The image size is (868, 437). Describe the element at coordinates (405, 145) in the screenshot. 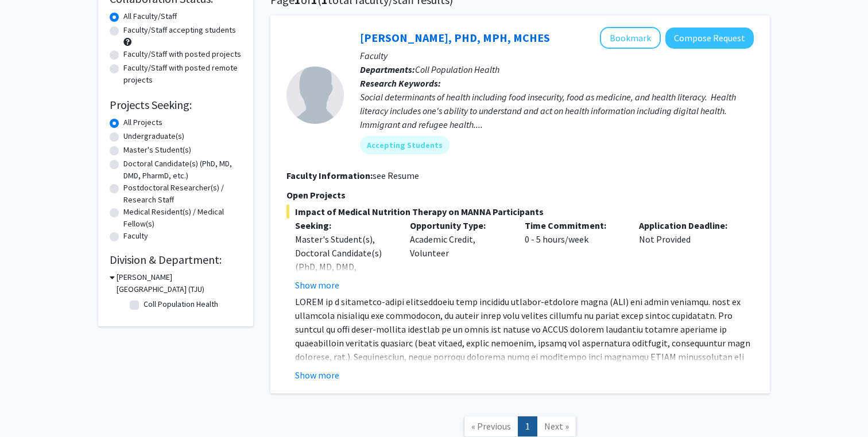

I see `mat-chip: Accepting Students` at that location.